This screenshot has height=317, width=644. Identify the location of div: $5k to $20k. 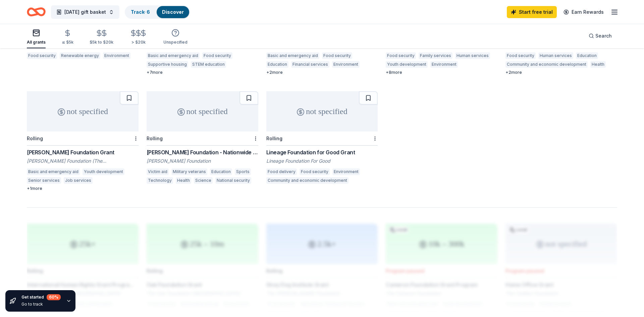
(101, 42).